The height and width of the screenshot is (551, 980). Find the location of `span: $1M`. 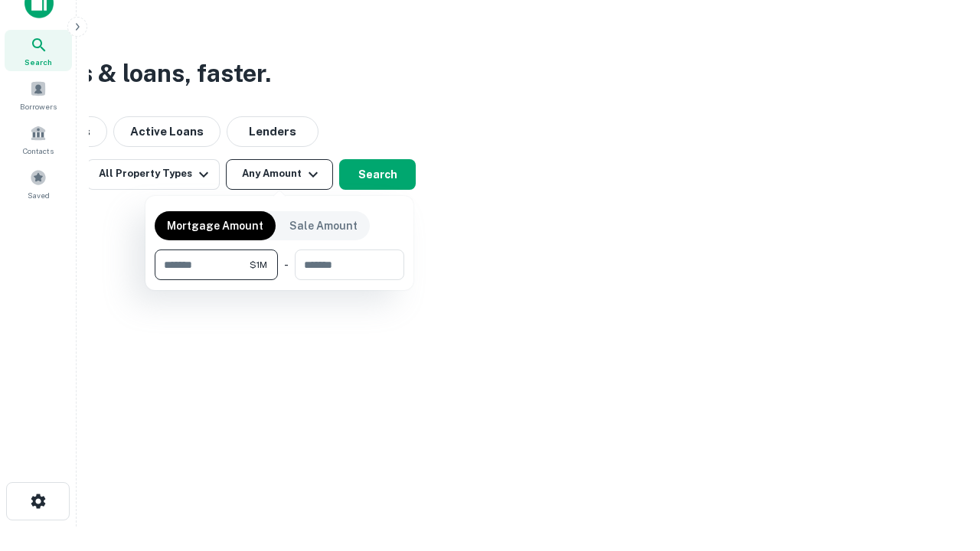

span: $1M is located at coordinates (258, 264).